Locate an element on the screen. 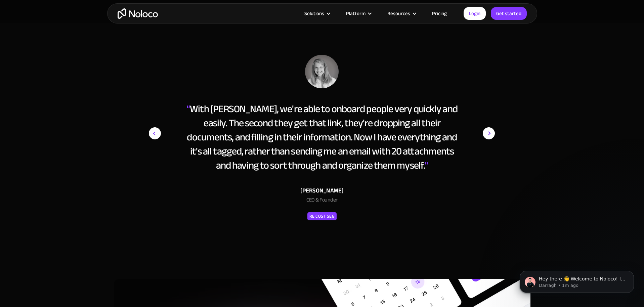 The image size is (644, 307). a: Get started is located at coordinates (509, 13).